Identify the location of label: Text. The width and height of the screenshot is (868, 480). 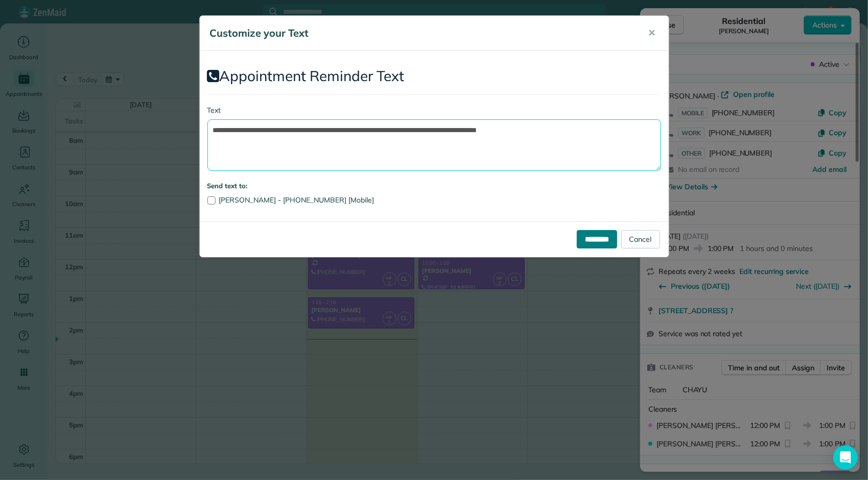
(434, 110).